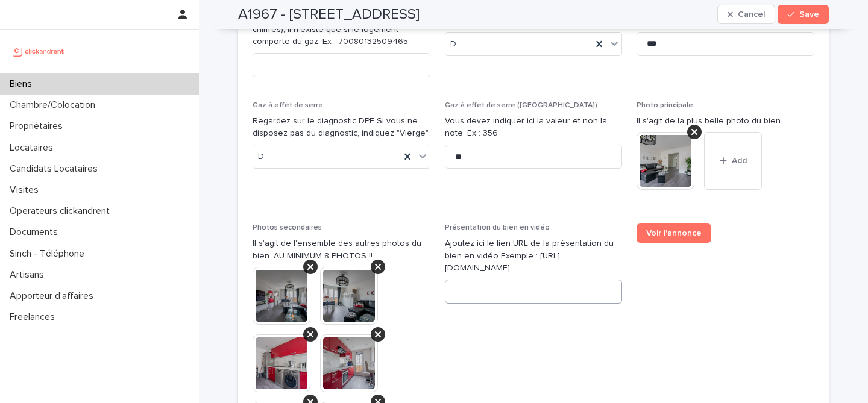 This screenshot has height=403, width=868. I want to click on span: Save, so click(809, 15).